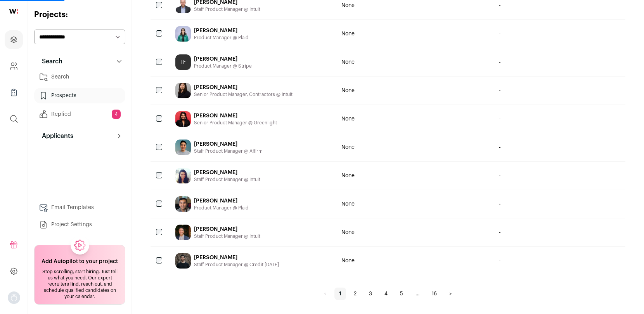 This screenshot has width=644, height=314. What do you see at coordinates (80, 274) in the screenshot?
I see `a: Add Autopilot to your project Stop scrolling, start hiring. Just tell us what you need. Our exper...` at bounding box center [80, 274].